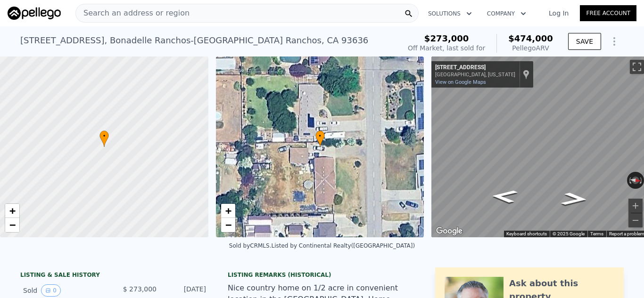 The image size is (644, 298). I want to click on path: Go South, Topper Rd, so click(504, 196).